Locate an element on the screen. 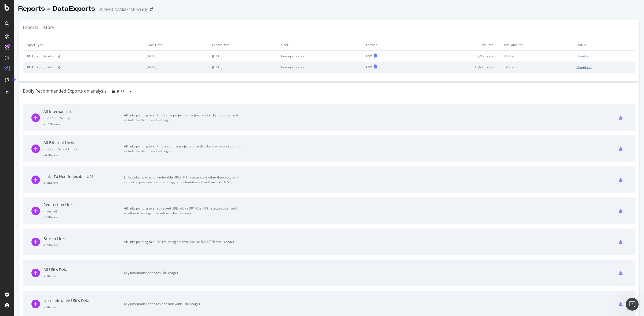  div: Key information for each non-indexable URL (page) is located at coordinates (184, 304).